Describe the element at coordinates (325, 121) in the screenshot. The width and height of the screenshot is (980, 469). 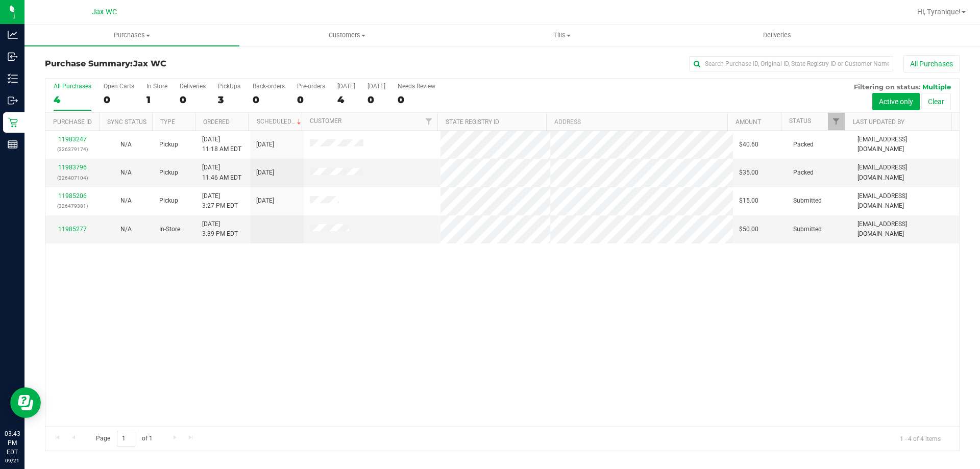
I see `a: Customer` at that location.